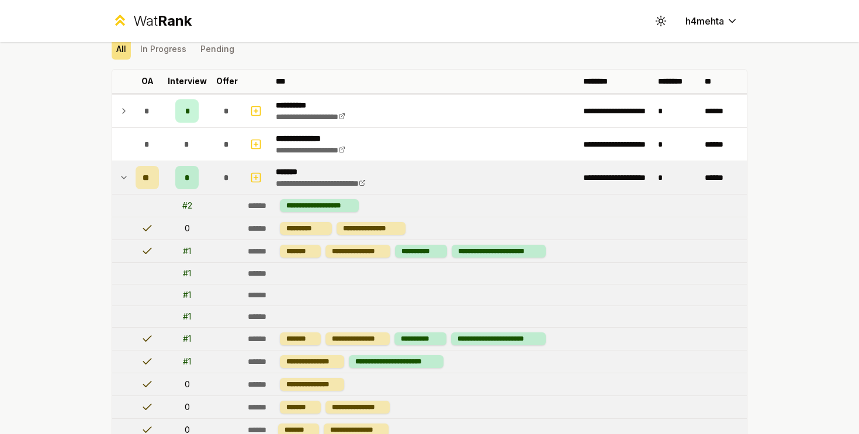 The width and height of the screenshot is (859, 434). I want to click on p: Interview, so click(187, 81).